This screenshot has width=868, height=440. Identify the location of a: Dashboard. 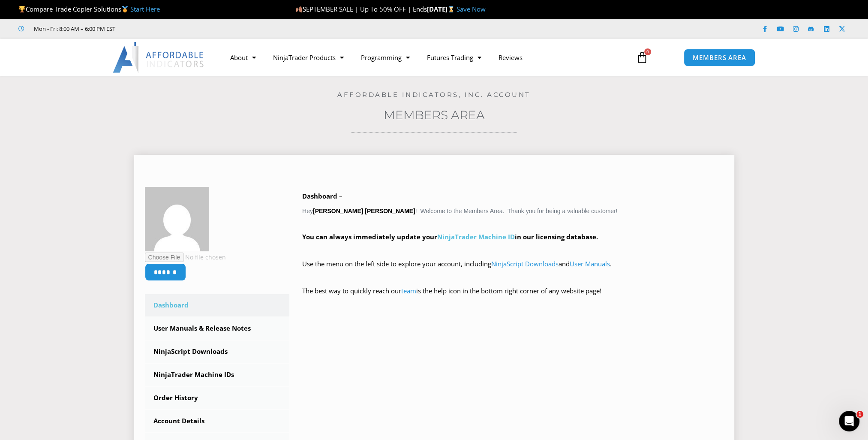
(218, 305).